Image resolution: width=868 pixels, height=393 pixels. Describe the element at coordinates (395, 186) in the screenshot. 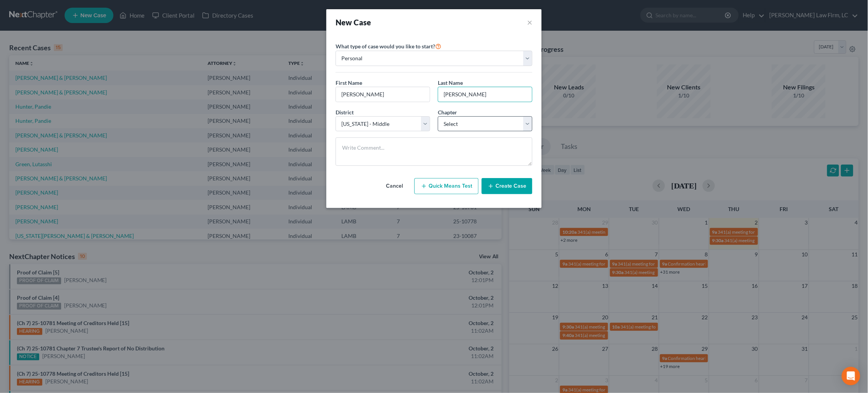

I see `button: Cancel` at that location.